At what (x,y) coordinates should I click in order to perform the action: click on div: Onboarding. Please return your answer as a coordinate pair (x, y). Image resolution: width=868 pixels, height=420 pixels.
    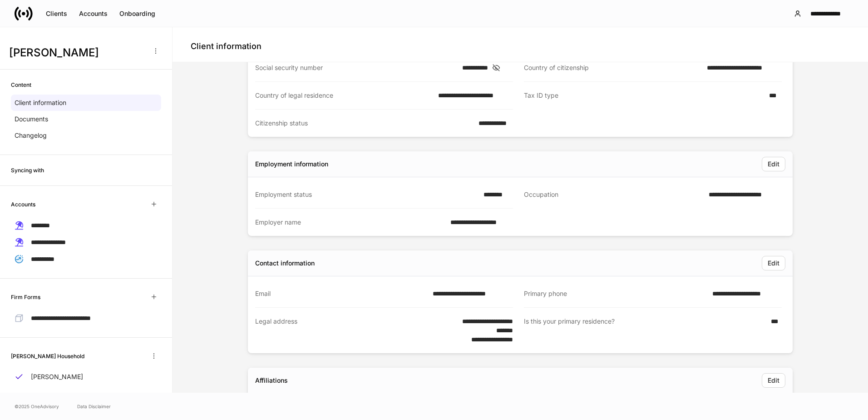
    Looking at the image, I should click on (138, 14).